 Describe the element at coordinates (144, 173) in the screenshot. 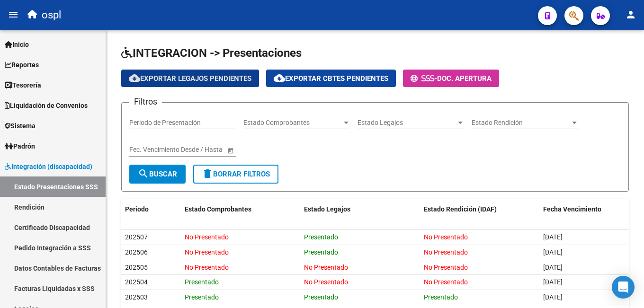

I see `mat-icon: search` at that location.